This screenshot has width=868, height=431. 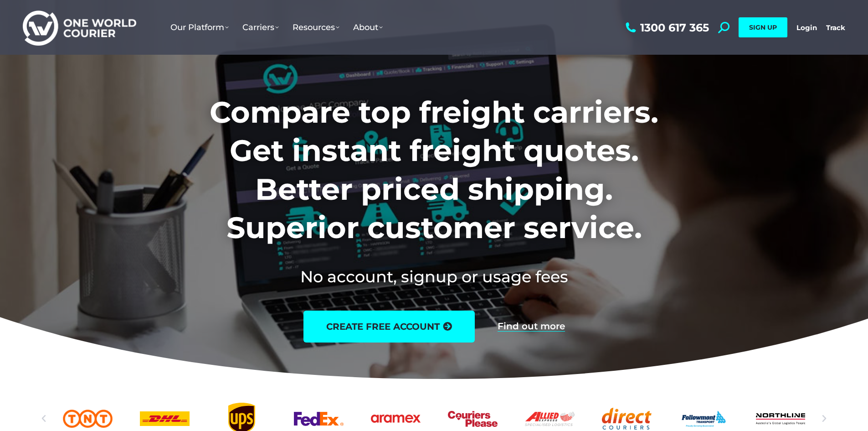 I want to click on a: Find out more, so click(x=531, y=326).